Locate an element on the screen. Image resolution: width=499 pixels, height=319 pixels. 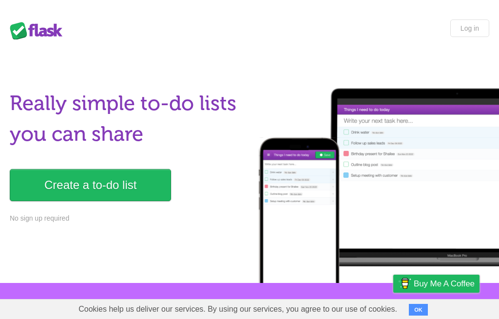
span: Buy me a coffee is located at coordinates (444, 284).